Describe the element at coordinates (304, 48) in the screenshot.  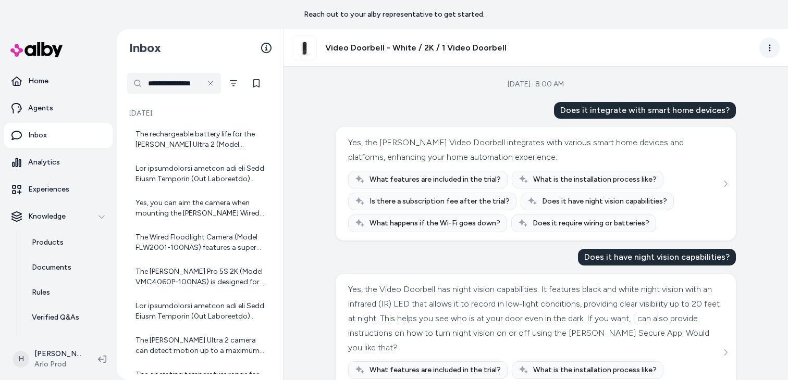
I see `img: doorbell-1-cam-w.png` at that location.